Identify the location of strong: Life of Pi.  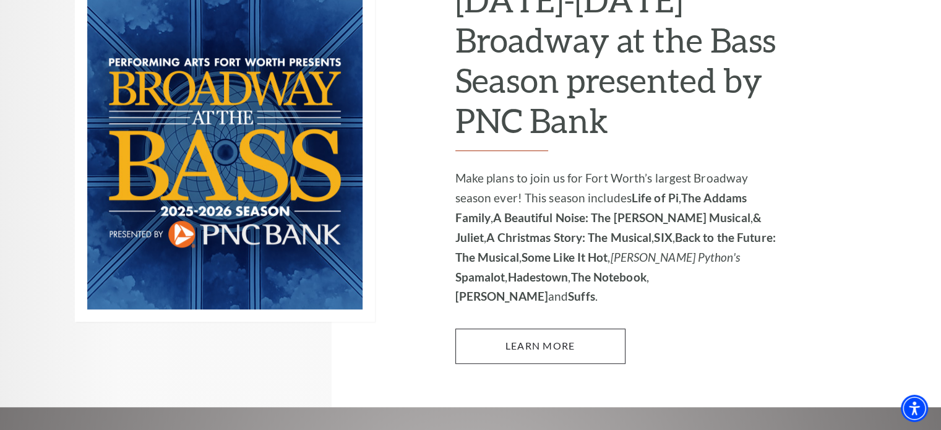
(655, 197).